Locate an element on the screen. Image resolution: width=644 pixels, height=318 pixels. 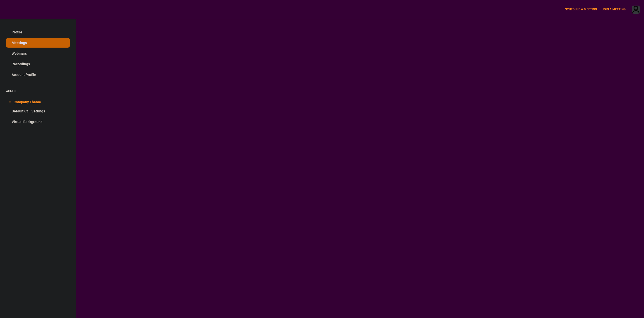
a: Virtual Background is located at coordinates (38, 121).